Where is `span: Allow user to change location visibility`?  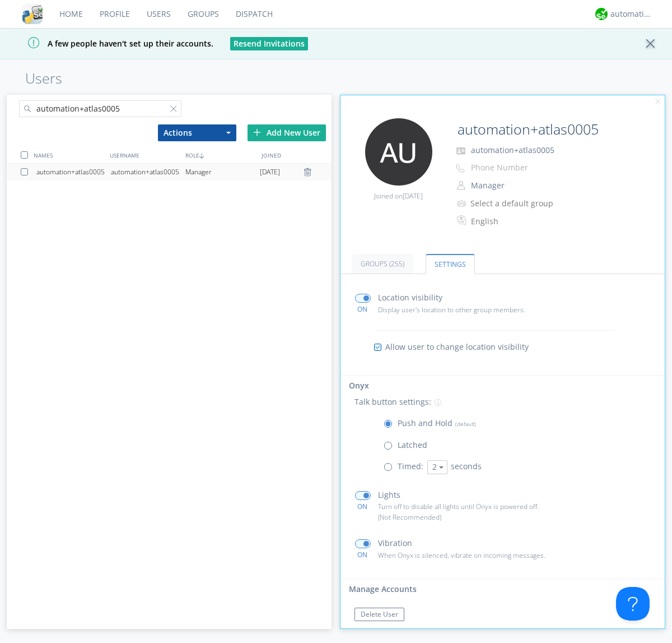 span: Allow user to change location visibility is located at coordinates (457, 347).